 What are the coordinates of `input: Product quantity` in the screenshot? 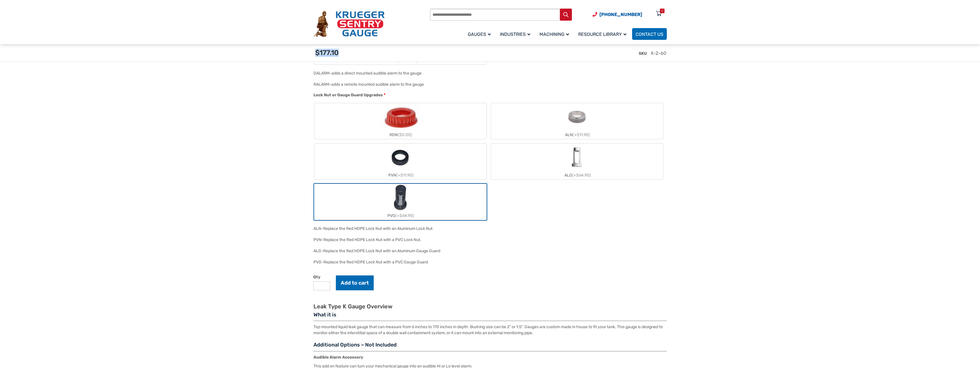 It's located at (322, 286).